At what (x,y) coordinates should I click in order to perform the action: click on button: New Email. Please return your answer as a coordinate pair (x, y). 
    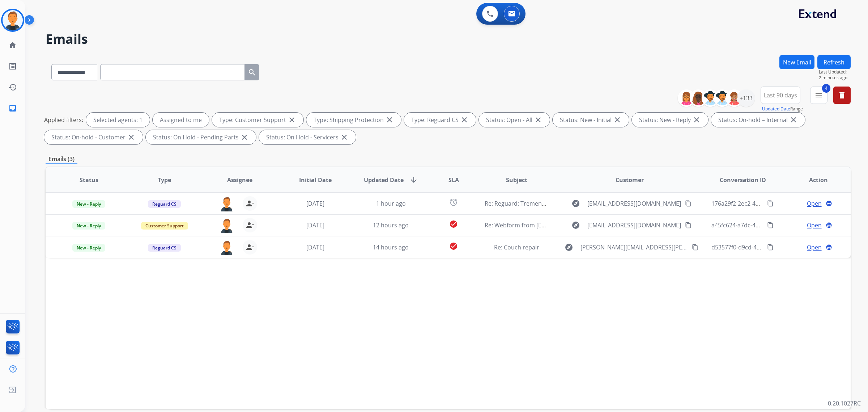
    Looking at the image, I should click on (797, 62).